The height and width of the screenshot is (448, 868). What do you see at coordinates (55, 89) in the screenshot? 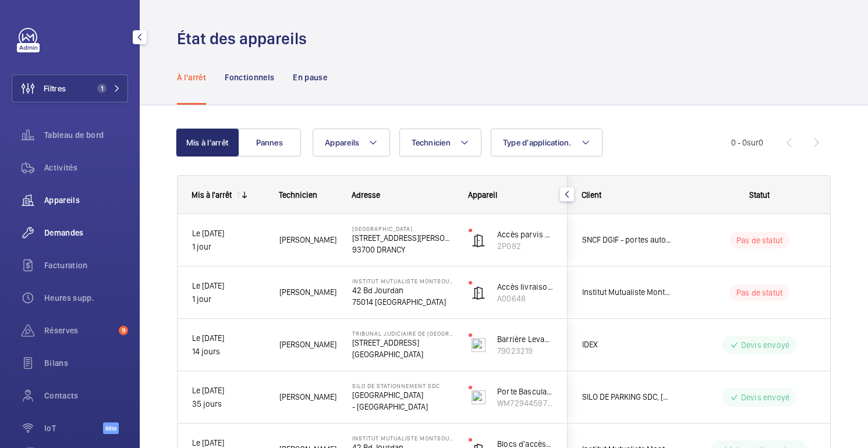
I see `font: Filtres` at bounding box center [55, 89].